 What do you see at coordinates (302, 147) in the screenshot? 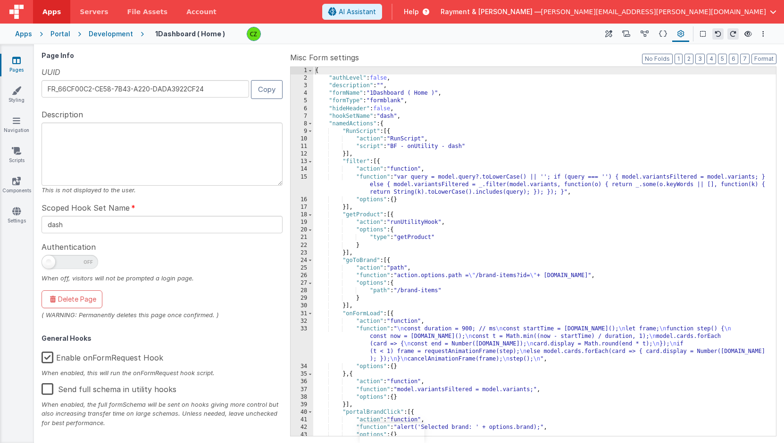
I see `div: 11` at bounding box center [302, 147].